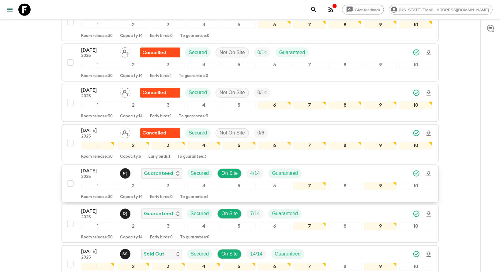 Image resolution: width=500 pixels, height=272 pixels. What do you see at coordinates (262, 53) in the screenshot?
I see `p: 0 / 14` at bounding box center [262, 53].